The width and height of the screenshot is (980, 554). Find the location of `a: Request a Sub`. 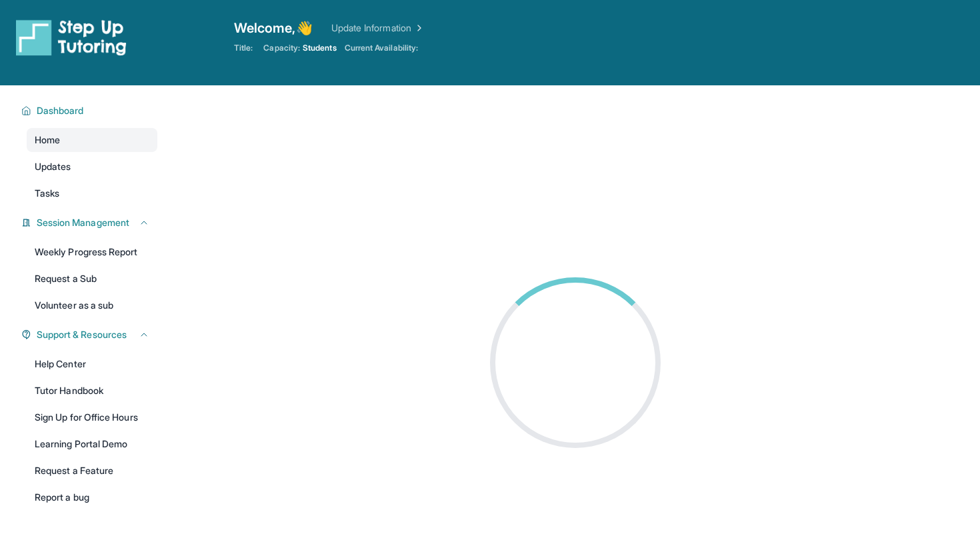

a: Request a Sub is located at coordinates (92, 279).